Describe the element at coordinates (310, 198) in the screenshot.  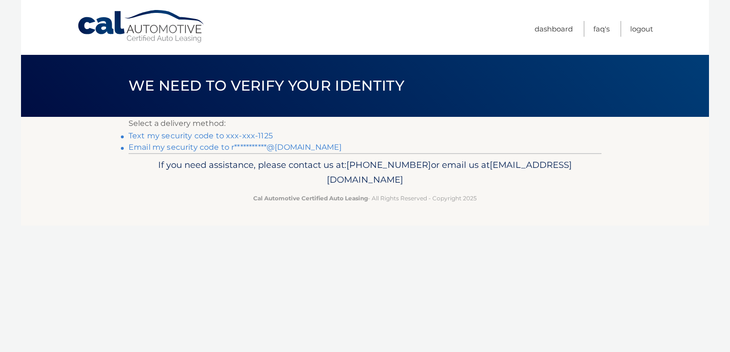
I see `strong: Cal Automotive Certified Auto Leasing` at that location.